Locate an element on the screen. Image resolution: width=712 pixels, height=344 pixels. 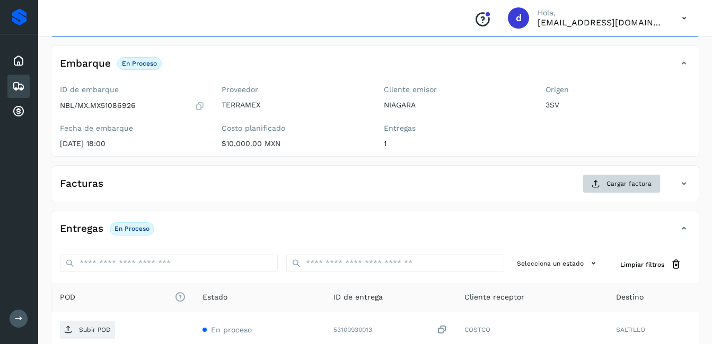
button: Subir POD is located at coordinates (87, 330).